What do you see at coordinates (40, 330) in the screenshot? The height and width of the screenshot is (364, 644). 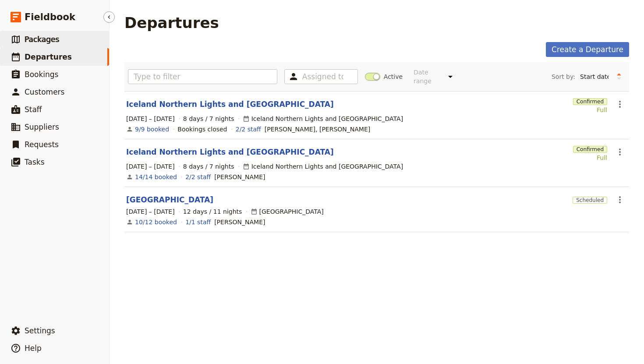 I see `span: Settings` at bounding box center [40, 330].